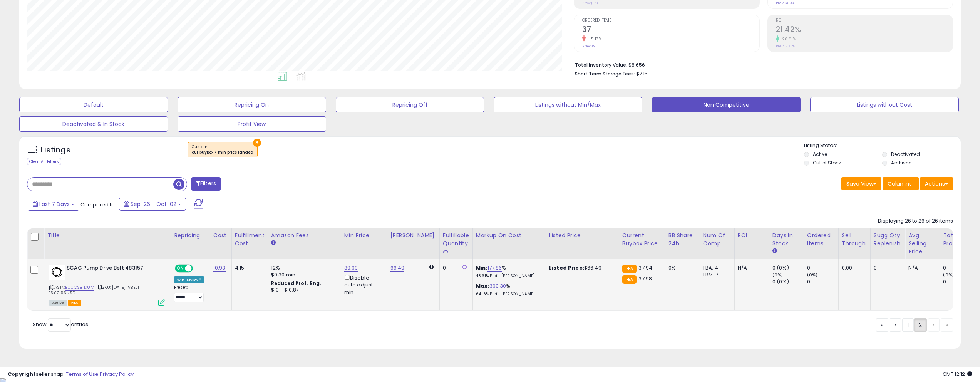 The width and height of the screenshot is (980, 382). What do you see at coordinates (456, 239) in the screenshot?
I see `div: Fulfillable Quantity` at bounding box center [456, 239].